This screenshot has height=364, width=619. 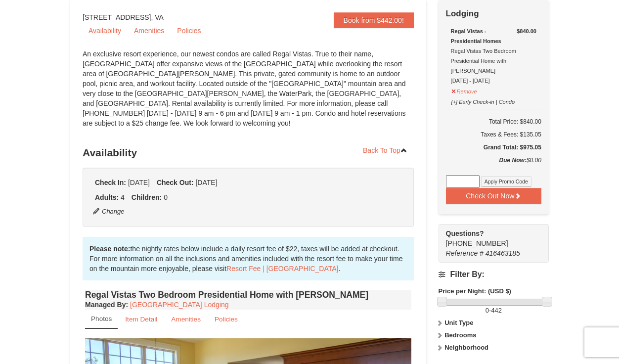 I want to click on div: An exclusive resort experience, our newest condos are called Regal Vistas. True to their name, [G..., so click(x=248, y=93).